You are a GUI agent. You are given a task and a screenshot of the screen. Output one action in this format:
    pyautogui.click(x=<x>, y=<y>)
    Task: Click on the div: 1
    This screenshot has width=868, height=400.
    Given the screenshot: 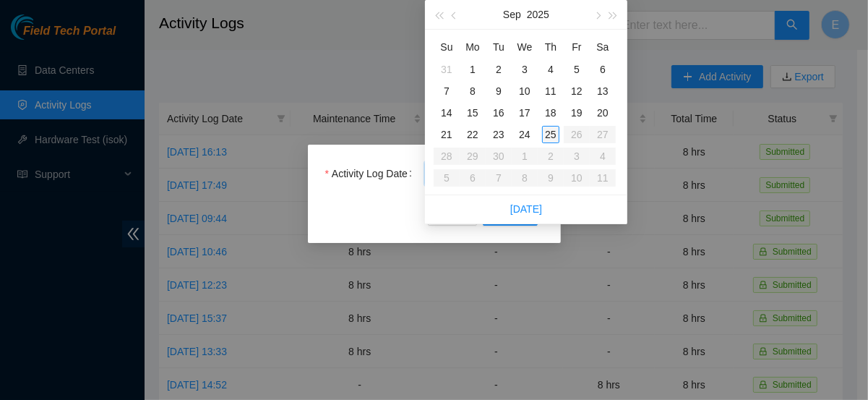 What is the action you would take?
    pyautogui.click(x=472, y=69)
    